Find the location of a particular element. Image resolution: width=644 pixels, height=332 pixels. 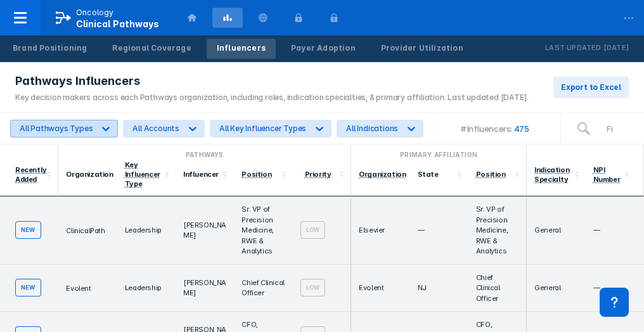

div: Primary Affiliation is located at coordinates (439, 155).